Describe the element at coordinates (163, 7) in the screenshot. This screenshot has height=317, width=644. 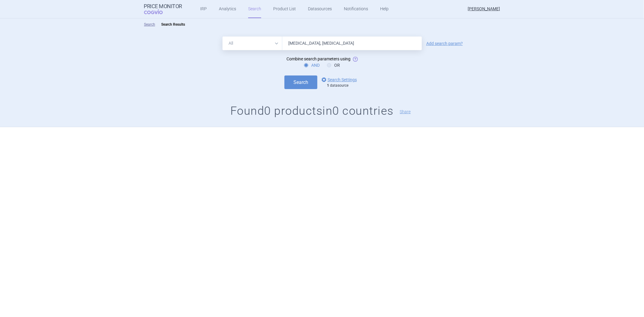
I see `strong: Price Monitor` at that location.